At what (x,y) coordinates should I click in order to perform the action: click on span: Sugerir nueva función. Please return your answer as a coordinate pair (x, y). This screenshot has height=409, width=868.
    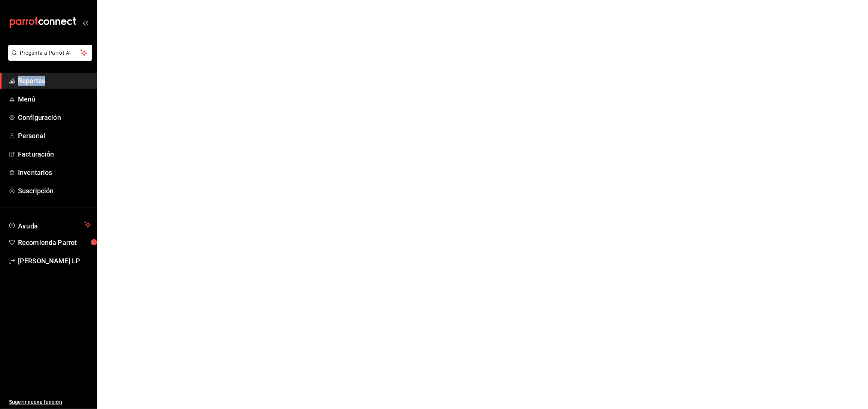
    Looking at the image, I should click on (50, 402).